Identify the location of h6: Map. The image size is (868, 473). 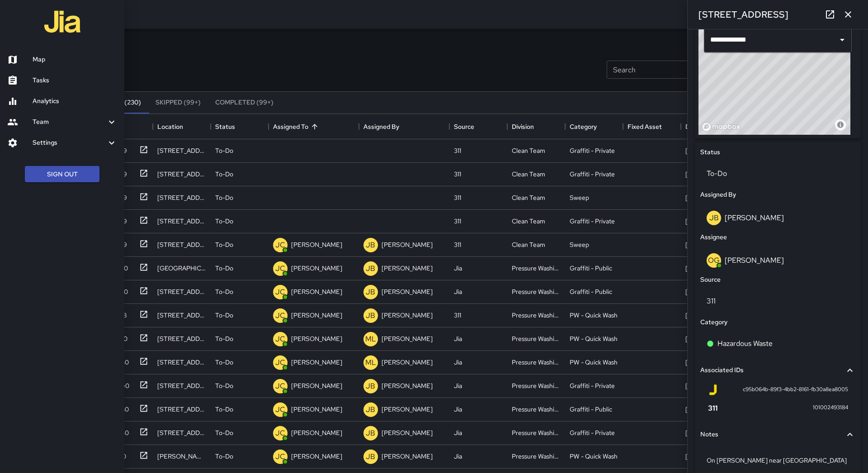
(75, 60).